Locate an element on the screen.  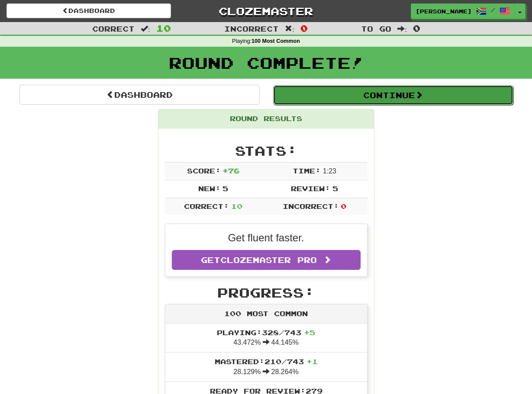
span: Clozemaster Pro is located at coordinates (269, 260).